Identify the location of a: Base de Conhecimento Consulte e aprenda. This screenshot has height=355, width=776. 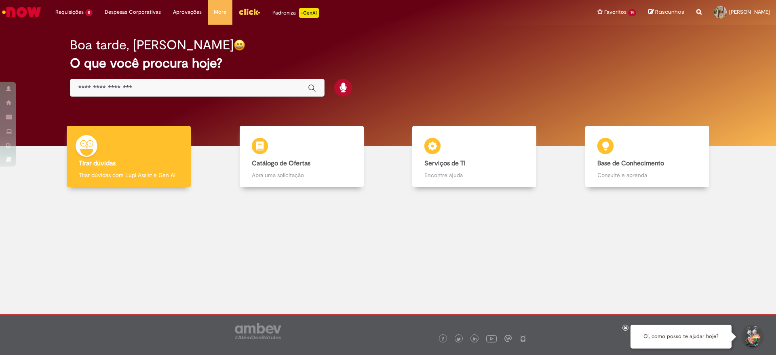
(648, 156).